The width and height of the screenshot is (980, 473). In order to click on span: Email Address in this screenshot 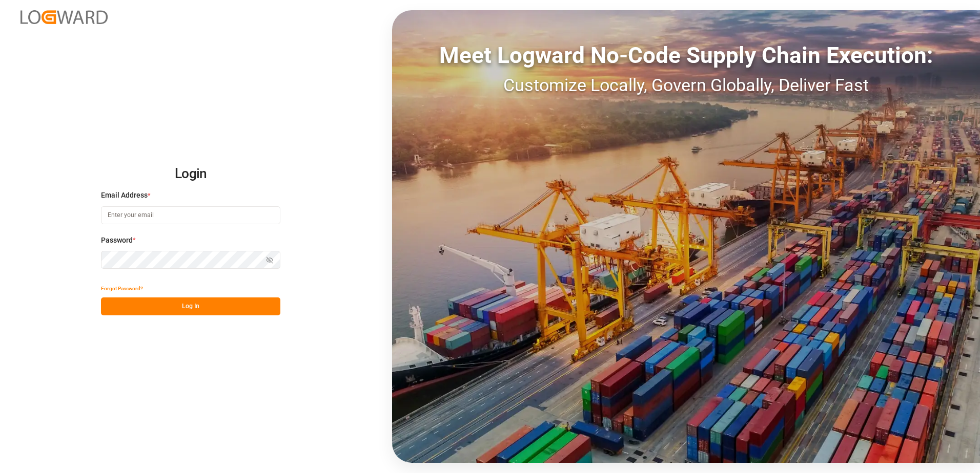, I will do `click(124, 195)`.